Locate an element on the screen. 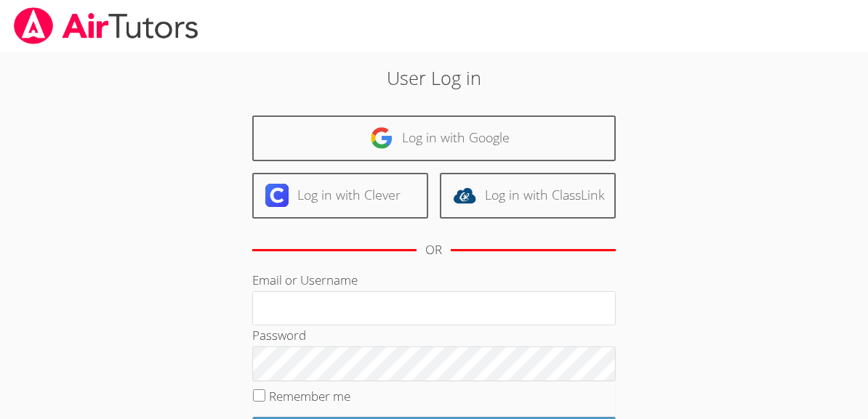 Image resolution: width=868 pixels, height=419 pixels. label: Password is located at coordinates (279, 335).